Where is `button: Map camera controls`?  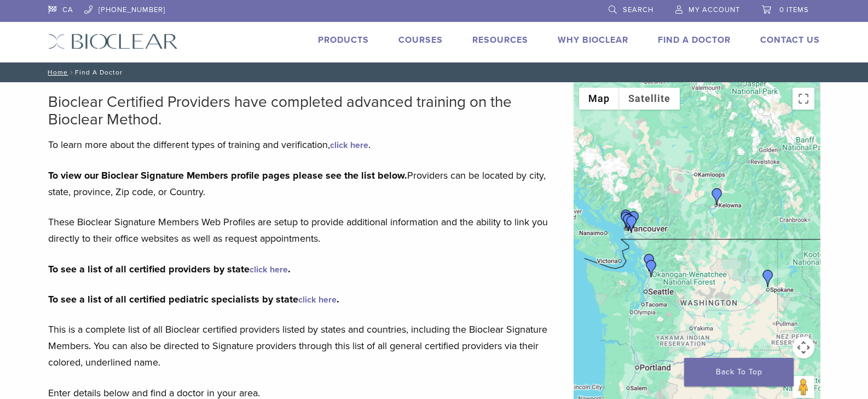 button: Map camera controls is located at coordinates (803, 348).